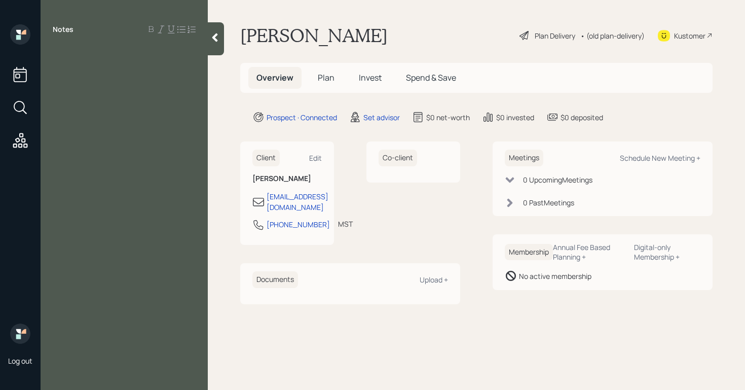 The image size is (745, 390). I want to click on h6: Documents, so click(275, 279).